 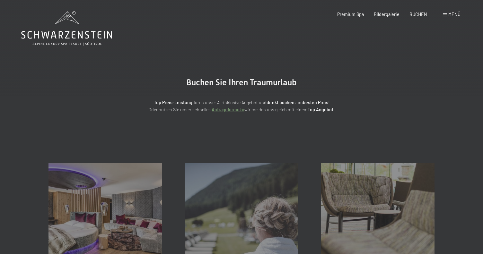 What do you see at coordinates (280, 102) in the screenshot?
I see `strong: direkt buchen` at bounding box center [280, 102].